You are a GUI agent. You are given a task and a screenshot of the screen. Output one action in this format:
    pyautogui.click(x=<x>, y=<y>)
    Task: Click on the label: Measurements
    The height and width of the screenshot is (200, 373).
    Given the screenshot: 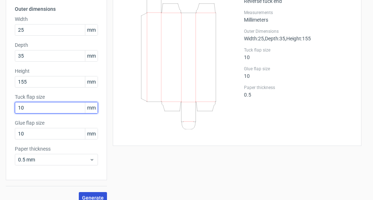 What is the action you would take?
    pyautogui.click(x=298, y=13)
    